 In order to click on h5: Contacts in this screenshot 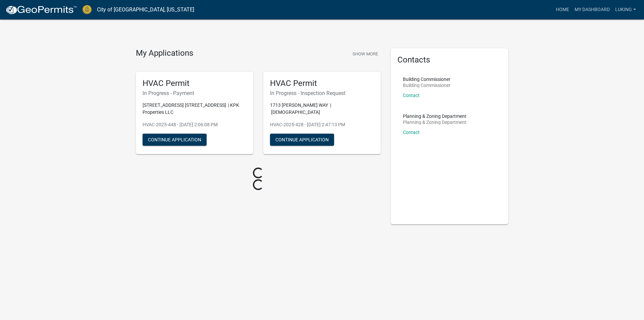, I will do `click(449, 60)`.